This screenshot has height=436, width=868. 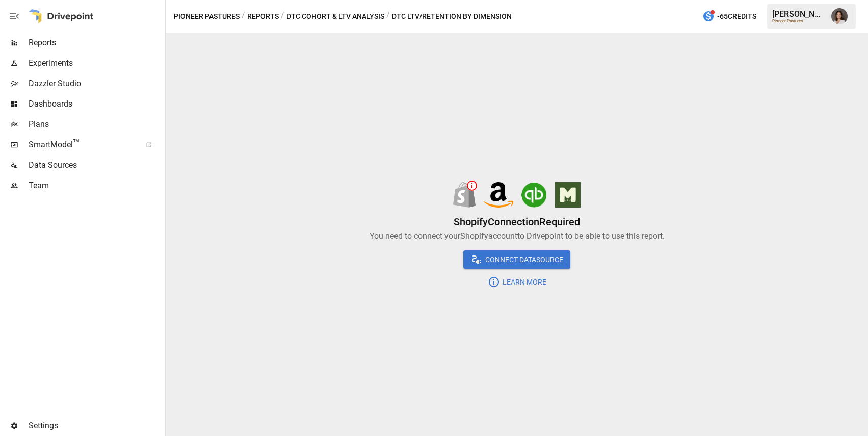 I want to click on span: Data Sources, so click(x=96, y=165).